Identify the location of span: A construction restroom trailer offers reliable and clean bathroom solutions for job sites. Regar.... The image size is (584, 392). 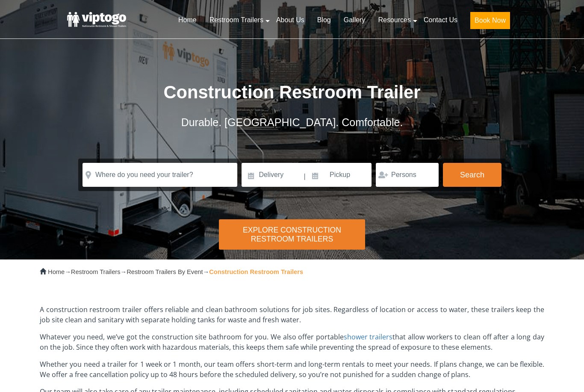
(292, 315).